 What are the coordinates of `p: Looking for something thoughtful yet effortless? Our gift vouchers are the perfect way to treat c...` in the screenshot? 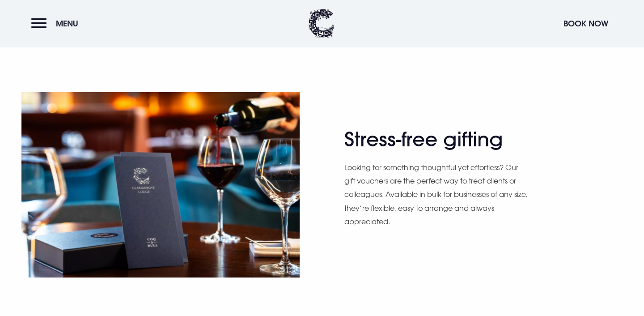 It's located at (436, 195).